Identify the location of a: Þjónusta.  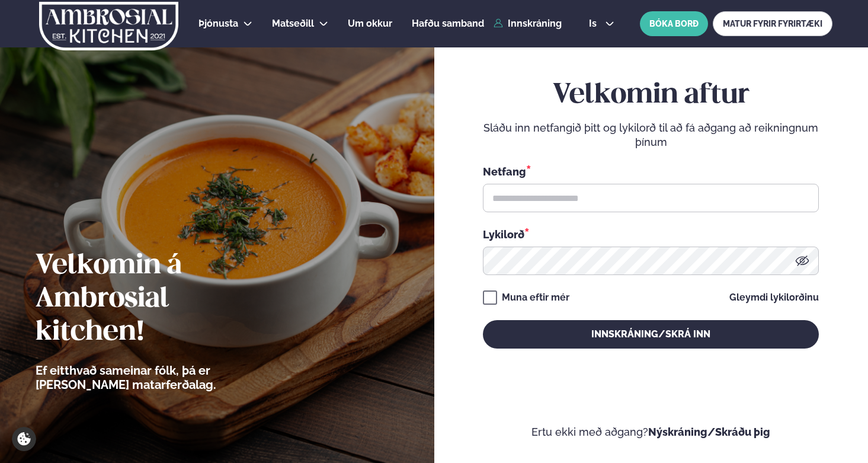
(218, 23).